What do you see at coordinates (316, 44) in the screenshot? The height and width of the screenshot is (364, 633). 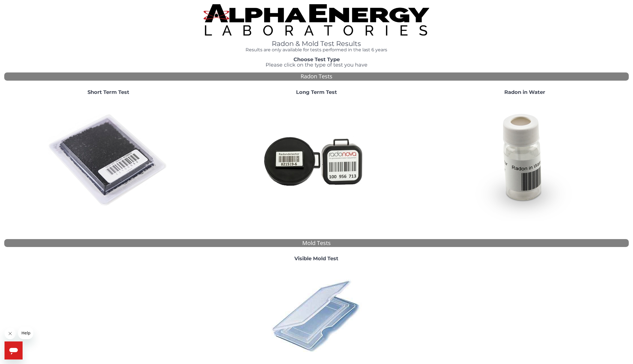 I see `h1: Radon & Mold Test Results` at bounding box center [316, 44].